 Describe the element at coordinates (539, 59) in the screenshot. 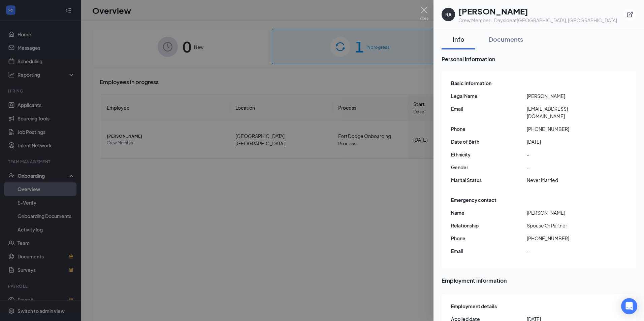

I see `span: Personal information` at that location.